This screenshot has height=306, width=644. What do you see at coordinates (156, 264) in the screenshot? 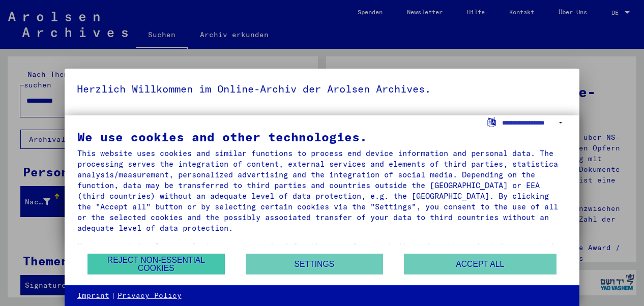
I see `button: Reject non-essential cookies` at bounding box center [156, 264].